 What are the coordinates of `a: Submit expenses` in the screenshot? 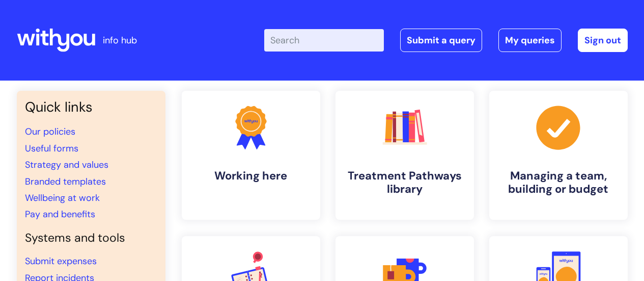 It's located at (61, 261).